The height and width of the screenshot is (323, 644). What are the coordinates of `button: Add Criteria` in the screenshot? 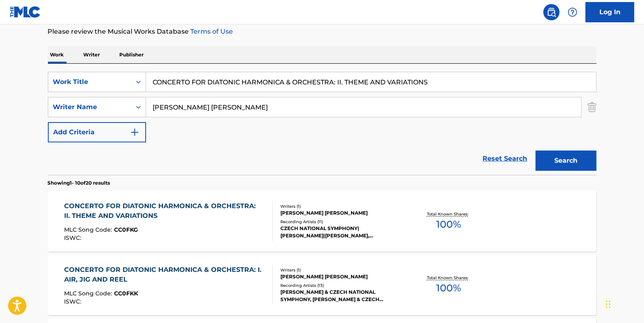 It's located at (97, 132).